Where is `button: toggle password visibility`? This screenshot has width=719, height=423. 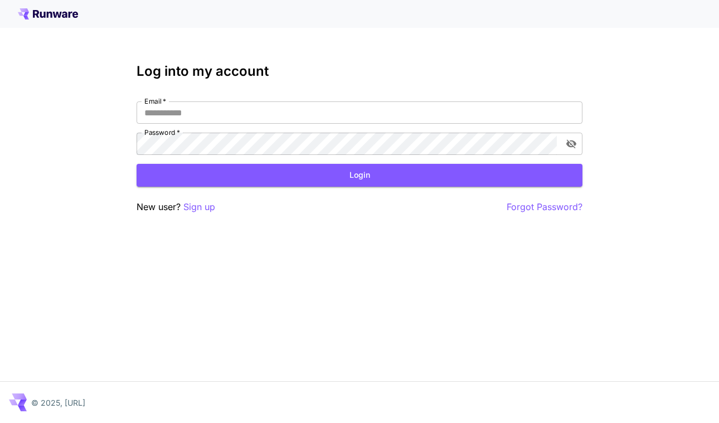 button: toggle password visibility is located at coordinates (571, 144).